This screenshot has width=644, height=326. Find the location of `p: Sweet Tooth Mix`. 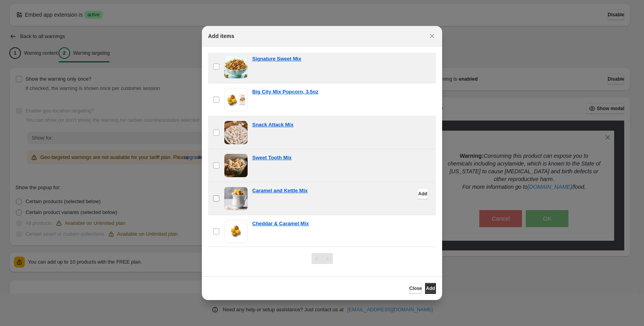

p: Sweet Tooth Mix is located at coordinates (272, 158).